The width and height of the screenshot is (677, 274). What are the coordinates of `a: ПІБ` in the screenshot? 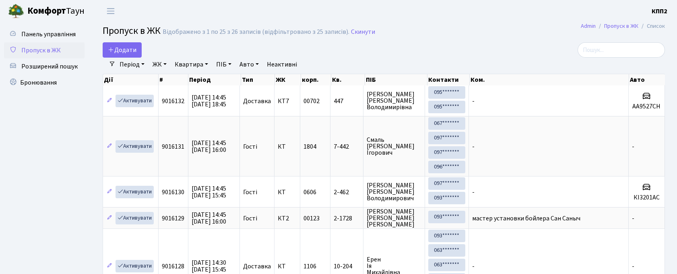 It's located at (224, 64).